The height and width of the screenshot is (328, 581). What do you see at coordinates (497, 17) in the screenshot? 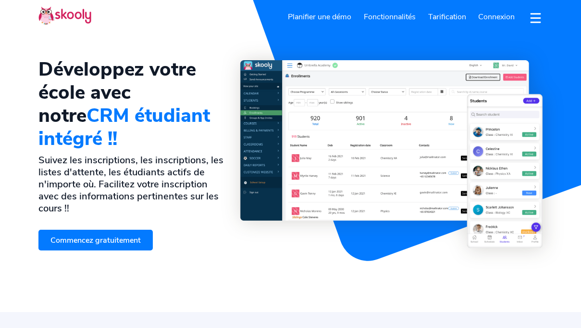
I see `span: Connexion` at bounding box center [497, 17].